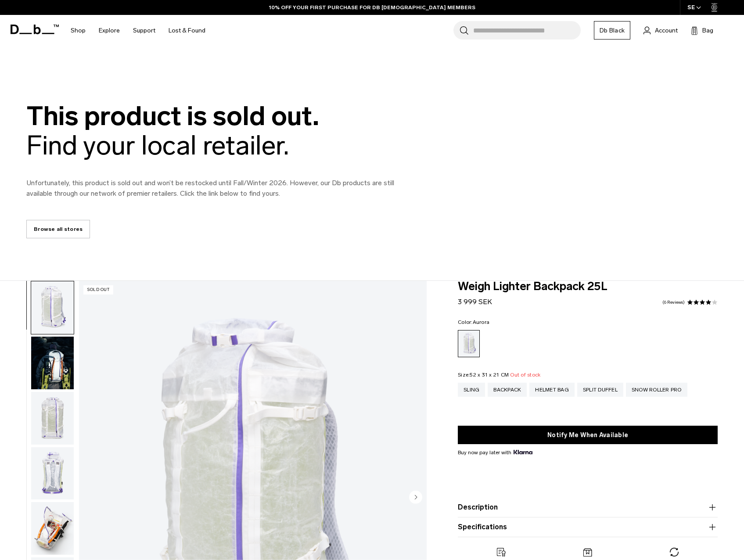 The image size is (744, 560). Describe the element at coordinates (52, 474) in the screenshot. I see `button: Weigh_Lighter_Backpack_25L_3.png` at that location.